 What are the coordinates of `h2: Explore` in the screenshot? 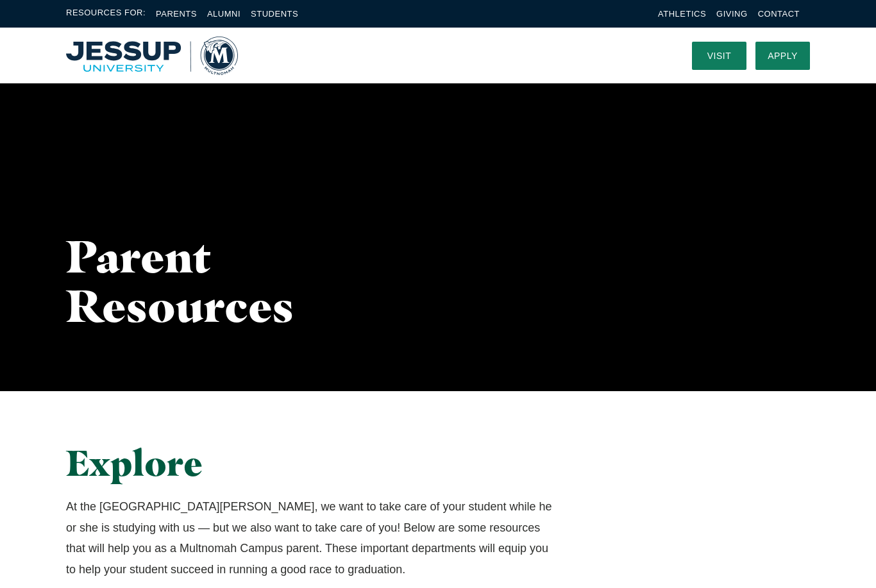 It's located at (310, 463).